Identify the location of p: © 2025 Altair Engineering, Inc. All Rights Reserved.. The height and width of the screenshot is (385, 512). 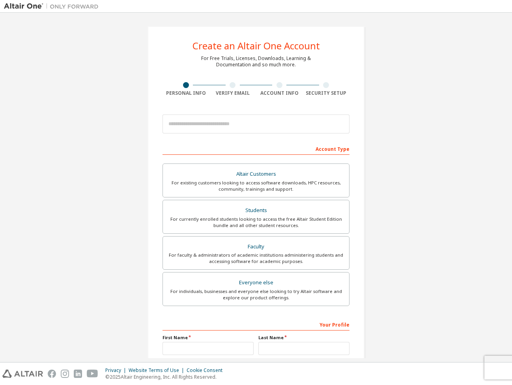
(166, 377).